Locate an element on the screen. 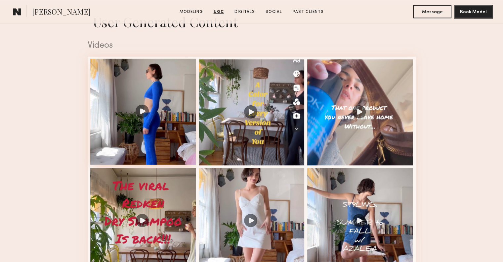 The height and width of the screenshot is (262, 503). a: Digitals is located at coordinates (245, 12).